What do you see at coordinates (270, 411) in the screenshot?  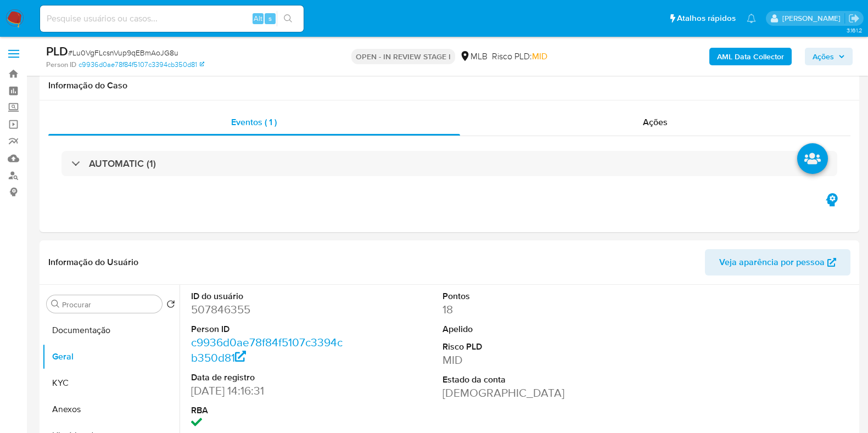 I see `dt: RBA` at bounding box center [270, 411].